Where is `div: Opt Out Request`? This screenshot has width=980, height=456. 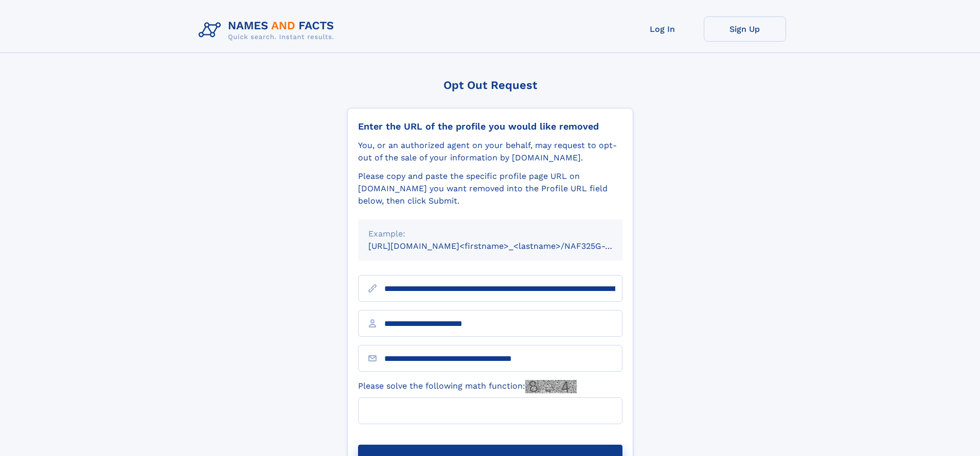
div: Opt Out Request is located at coordinates (490, 85).